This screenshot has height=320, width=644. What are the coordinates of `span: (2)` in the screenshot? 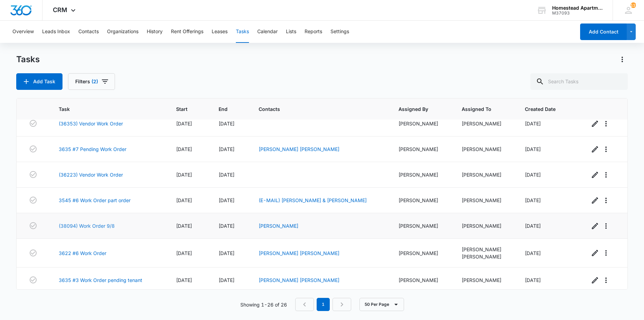 It's located at (95, 82).